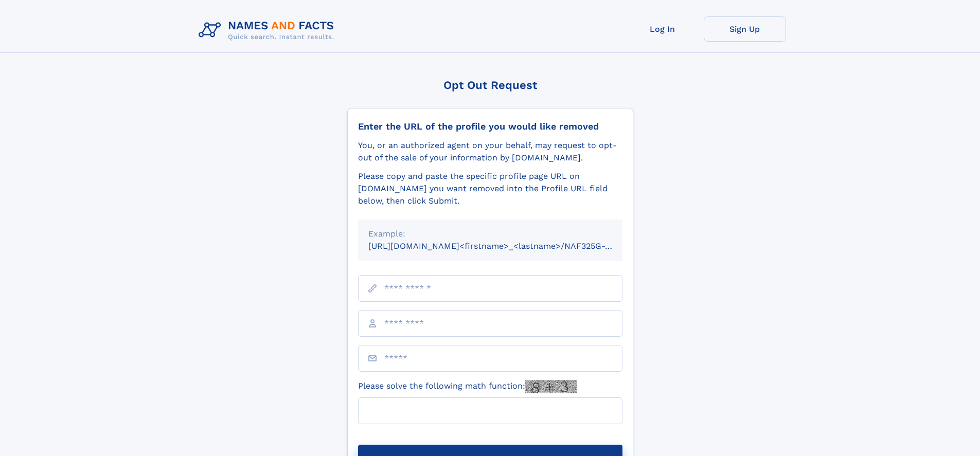 This screenshot has height=456, width=980. Describe the element at coordinates (490, 85) in the screenshot. I see `div: Opt Out Request` at that location.